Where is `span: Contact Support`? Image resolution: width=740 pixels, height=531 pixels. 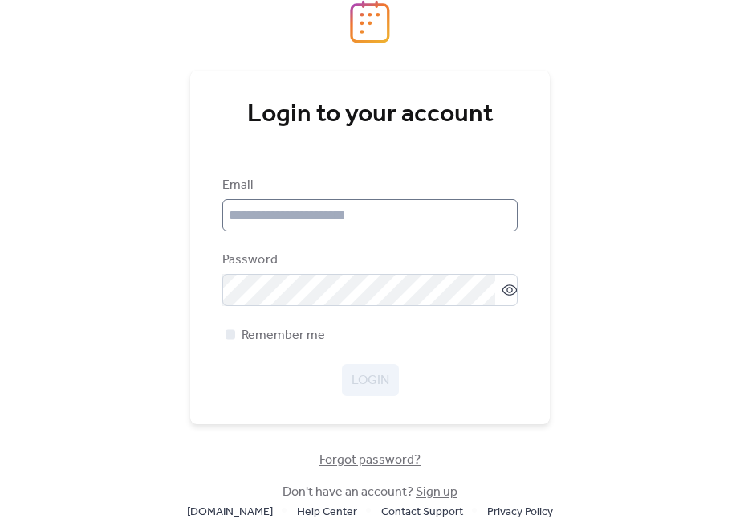
span: Contact Support is located at coordinates (422, 512).